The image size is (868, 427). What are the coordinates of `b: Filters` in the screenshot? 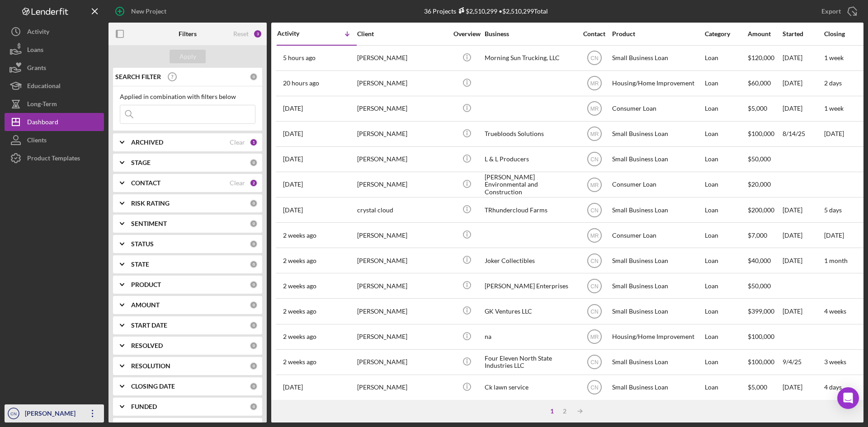 It's located at (187, 34).